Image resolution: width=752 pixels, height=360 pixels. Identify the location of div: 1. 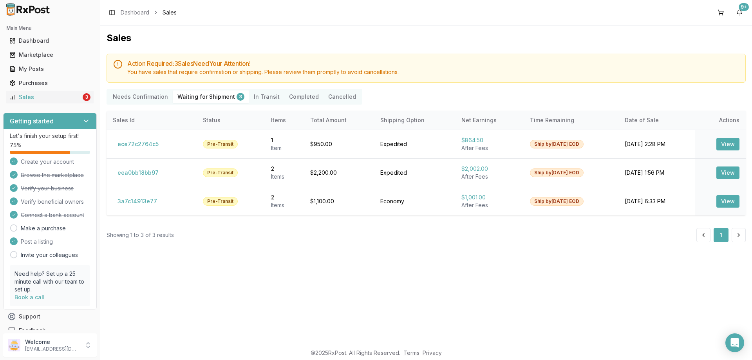
(284, 140).